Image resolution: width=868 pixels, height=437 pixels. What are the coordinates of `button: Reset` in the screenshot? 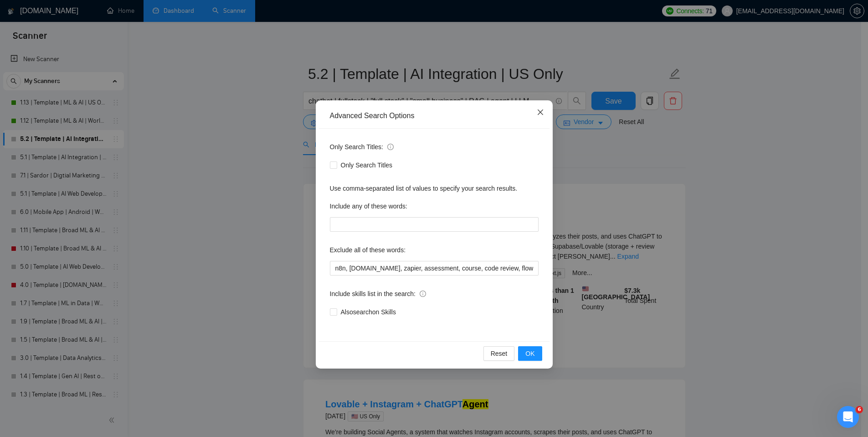 It's located at (499, 353).